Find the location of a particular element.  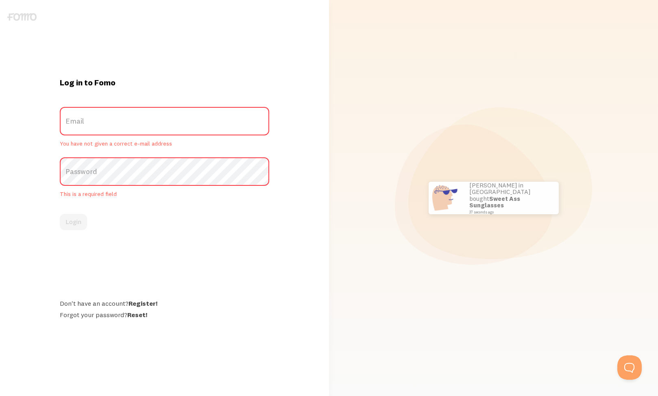

a: Register! is located at coordinates (143, 304).